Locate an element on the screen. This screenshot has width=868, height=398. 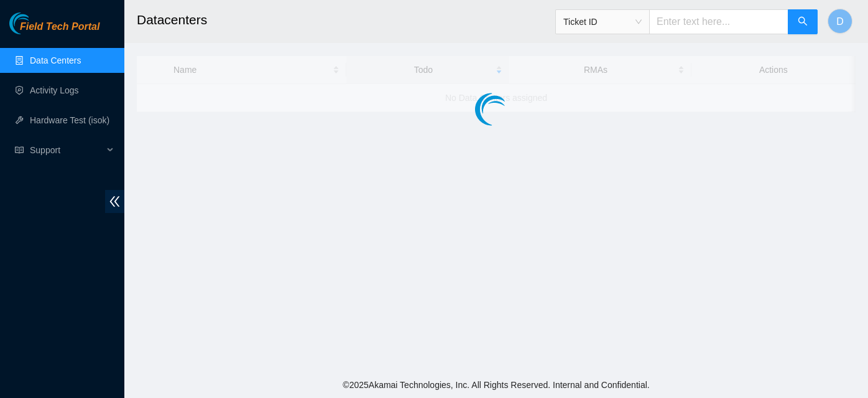
a: Data Centers is located at coordinates (55, 60).